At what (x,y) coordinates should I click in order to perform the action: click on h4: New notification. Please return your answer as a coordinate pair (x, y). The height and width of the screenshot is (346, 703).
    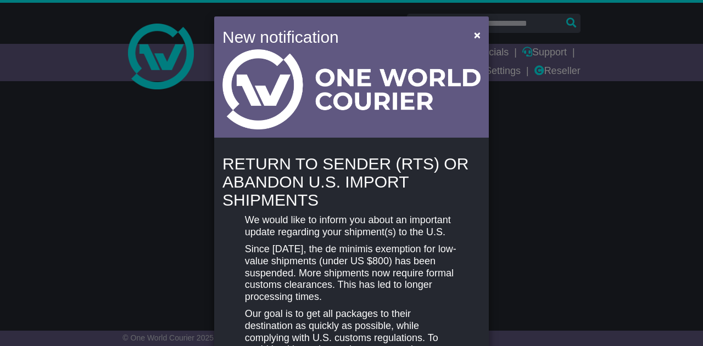
    Looking at the image, I should click on (340, 37).